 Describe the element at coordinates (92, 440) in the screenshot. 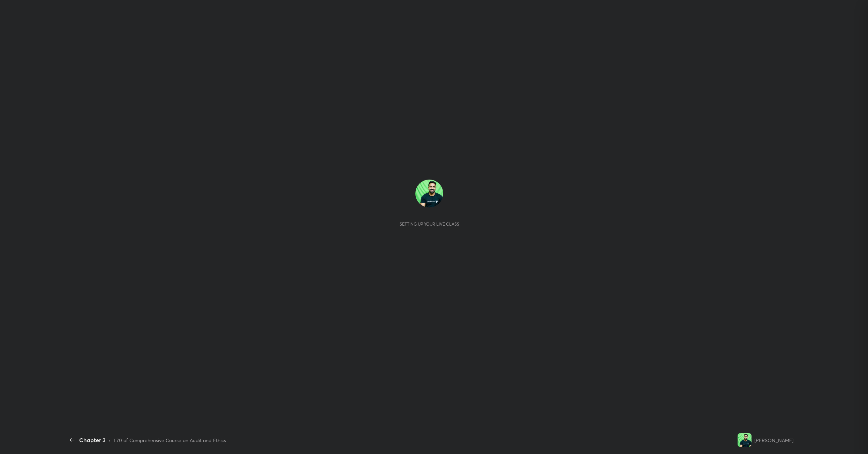

I see `div: Chapter 3` at that location.